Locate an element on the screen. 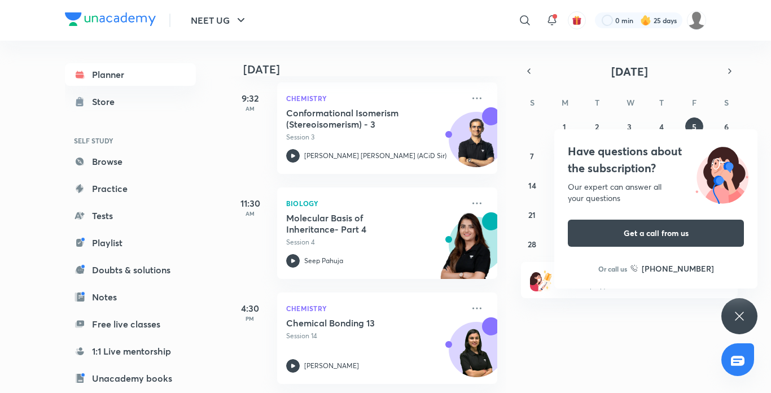 This screenshot has width=771, height=393. a: Unacademy books is located at coordinates (130, 378).